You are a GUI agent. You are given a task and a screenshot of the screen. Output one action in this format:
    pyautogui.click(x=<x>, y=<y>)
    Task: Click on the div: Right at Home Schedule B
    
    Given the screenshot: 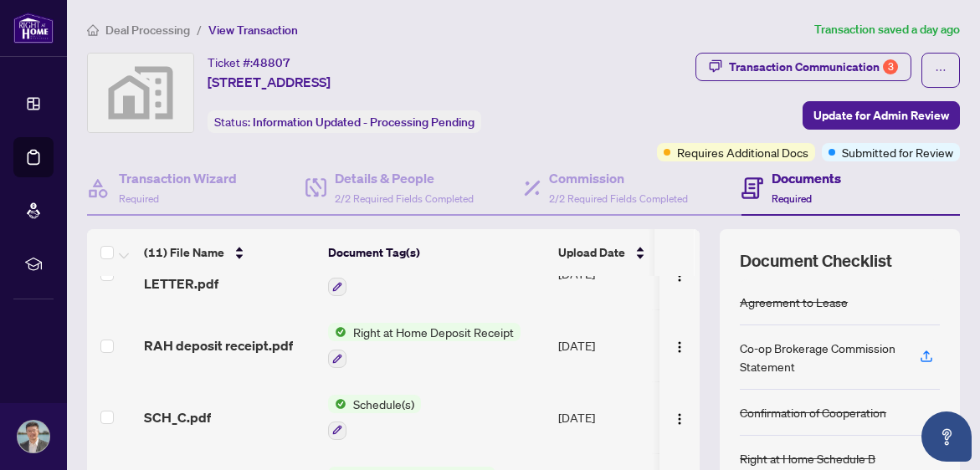 What is the action you would take?
    pyautogui.click(x=808, y=458)
    